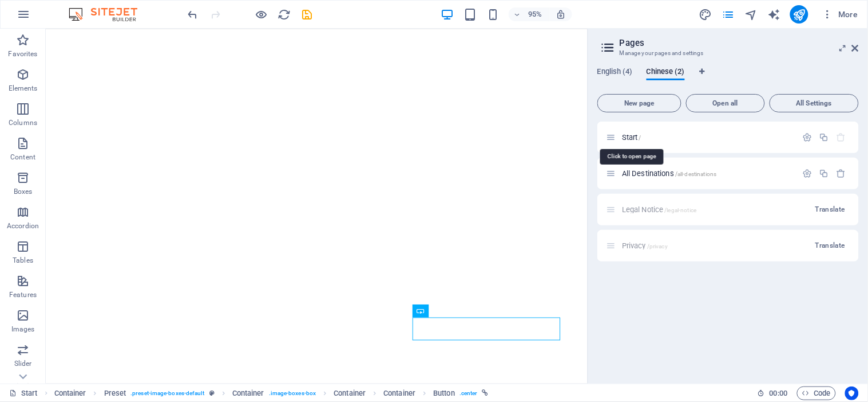 The width and height of the screenshot is (868, 402). I want to click on span: 00 00, so click(778, 393).